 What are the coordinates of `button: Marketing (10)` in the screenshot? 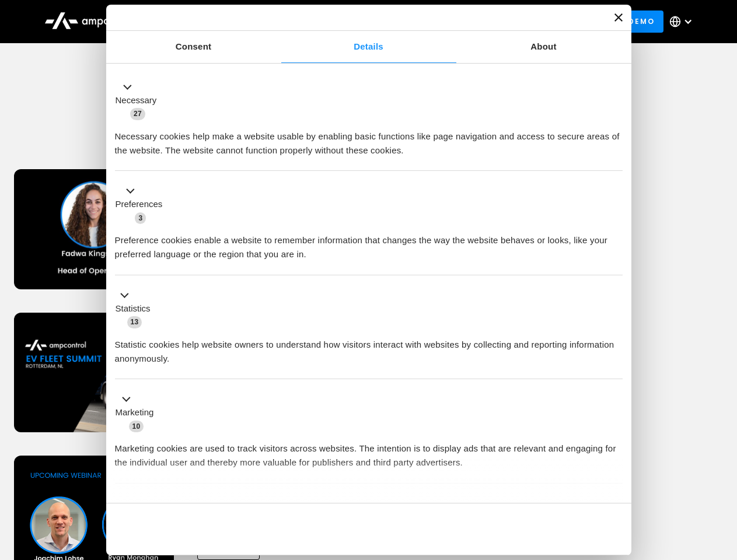 It's located at (137, 413).